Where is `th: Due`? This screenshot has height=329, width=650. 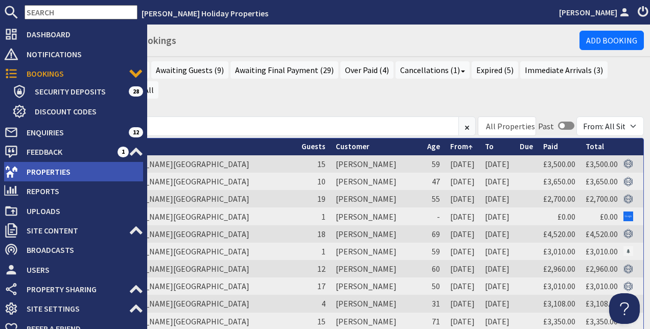 th: Due is located at coordinates (526, 147).